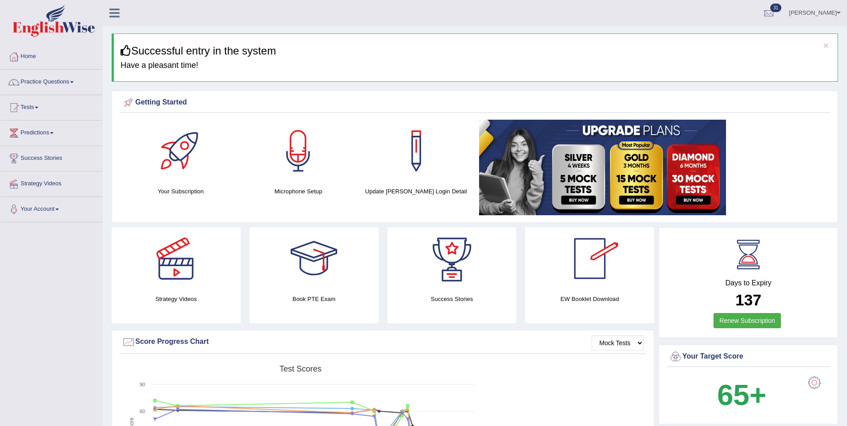 The width and height of the screenshot is (847, 426). I want to click on b: 65+, so click(741, 395).